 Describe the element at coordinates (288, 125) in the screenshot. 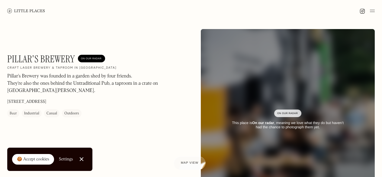

I see `div: This place is , meaning we love what they do but haven’t had the chance to photograph them yet.` at that location.